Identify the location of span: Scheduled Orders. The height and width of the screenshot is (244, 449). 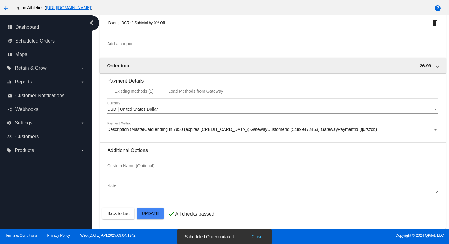
(35, 41).